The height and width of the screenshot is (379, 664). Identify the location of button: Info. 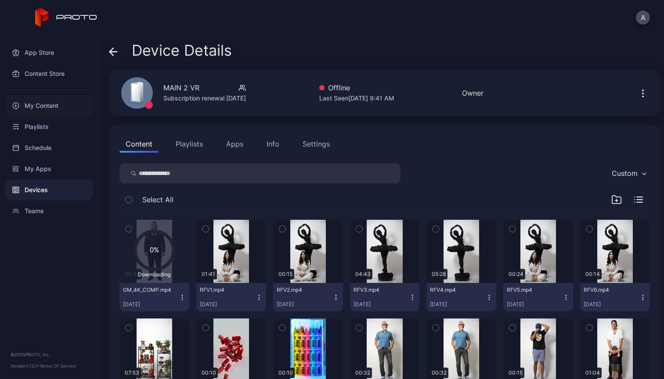
(273, 144).